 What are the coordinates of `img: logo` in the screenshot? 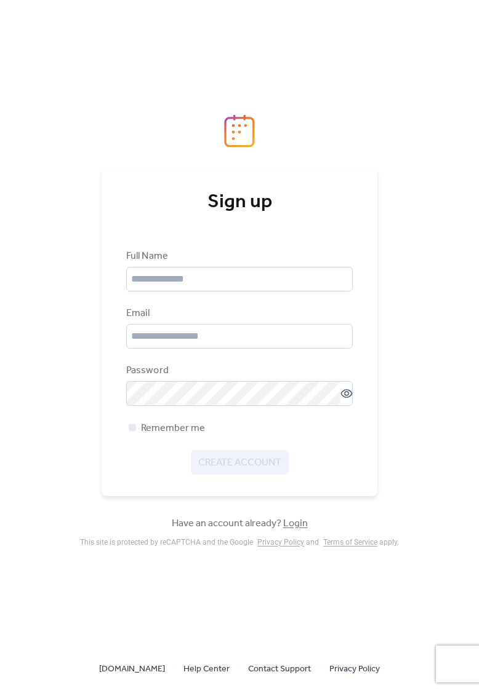 It's located at (239, 131).